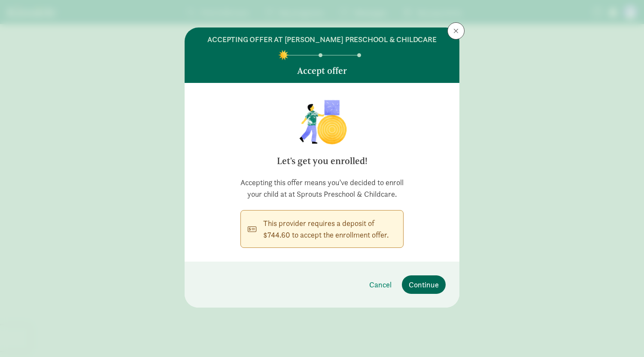 Image resolution: width=644 pixels, height=357 pixels. I want to click on h5: Let's get you enrolled!, so click(322, 161).